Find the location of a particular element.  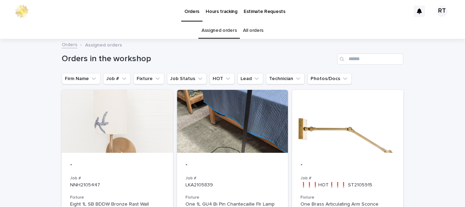

a: All orders is located at coordinates (253, 30).